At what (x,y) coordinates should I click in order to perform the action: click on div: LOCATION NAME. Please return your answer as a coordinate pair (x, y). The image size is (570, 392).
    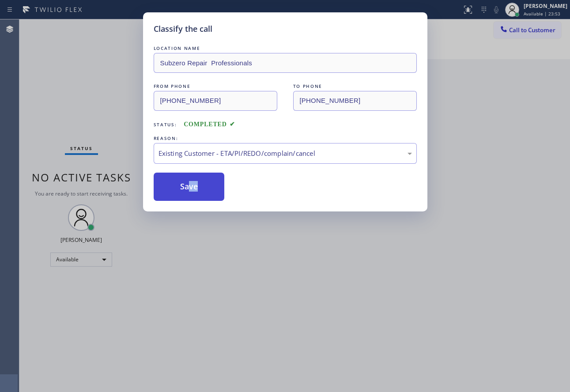
    Looking at the image, I should click on (285, 48).